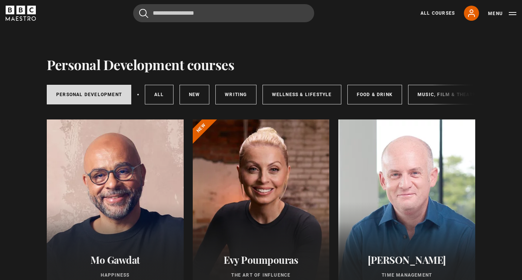  I want to click on button: Submit the search query, so click(144, 13).